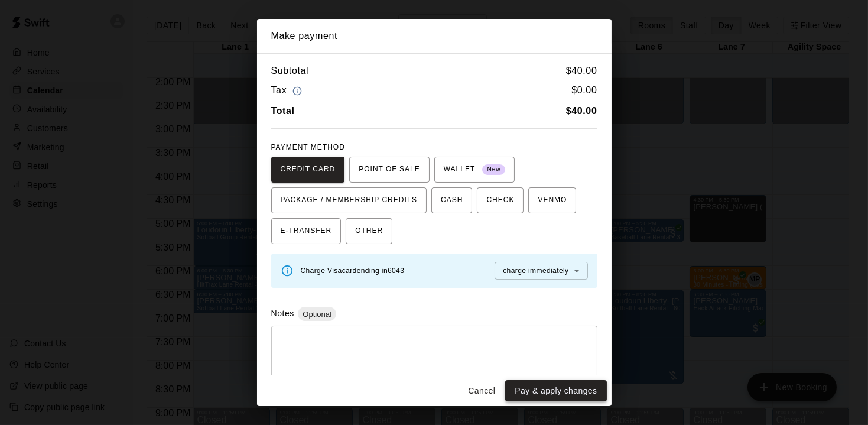  Describe the element at coordinates (481, 391) in the screenshot. I see `button: Cancel` at that location.